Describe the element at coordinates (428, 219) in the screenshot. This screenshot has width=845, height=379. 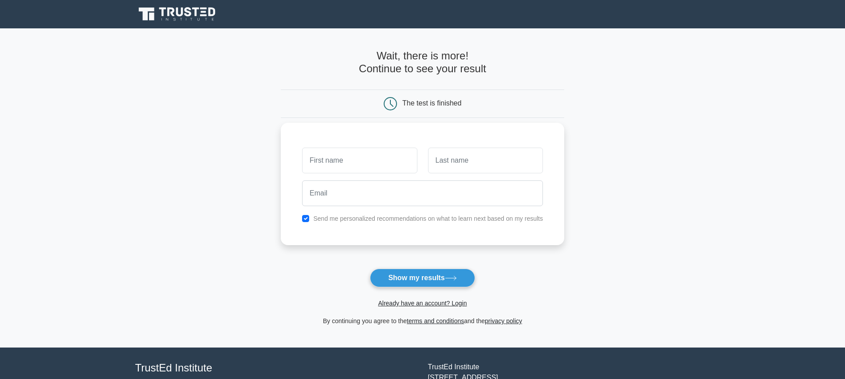
I see `label: Send me personalized recommendations on what to learn next based on my results` at that location.